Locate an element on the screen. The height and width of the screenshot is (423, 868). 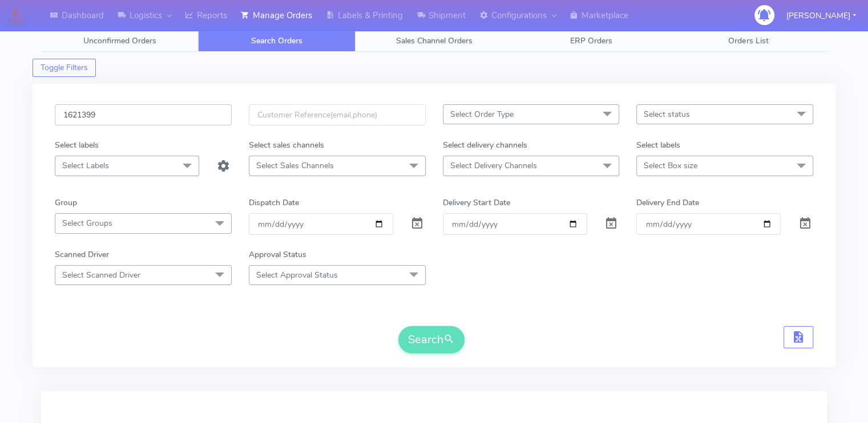
button: Toggle Filters is located at coordinates (64, 68).